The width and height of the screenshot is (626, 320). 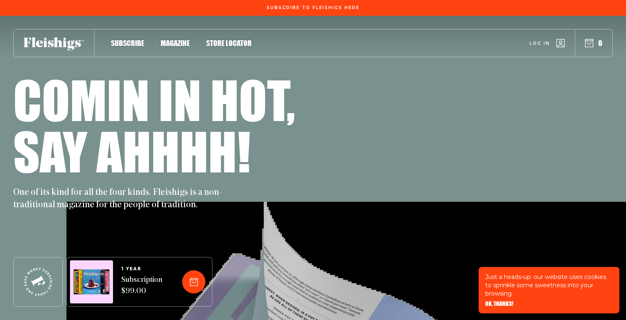 I want to click on span: Subscribe To Fleishigs Here, so click(x=313, y=8).